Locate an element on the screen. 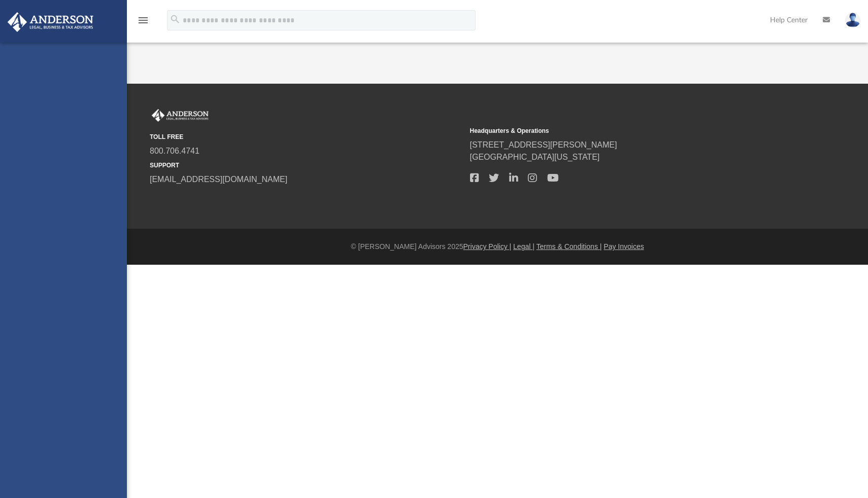 This screenshot has height=498, width=868. a: Legal | is located at coordinates (524, 246).